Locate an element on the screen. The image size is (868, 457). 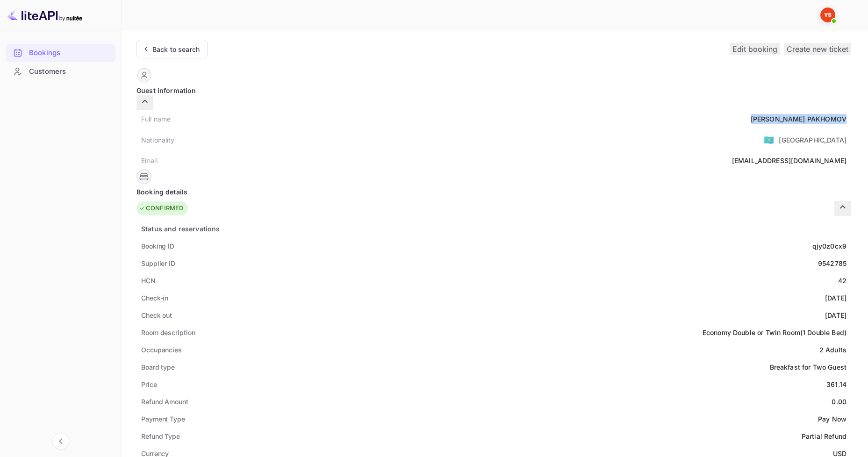
ya-tr-span: Status and reservations is located at coordinates (180, 228).